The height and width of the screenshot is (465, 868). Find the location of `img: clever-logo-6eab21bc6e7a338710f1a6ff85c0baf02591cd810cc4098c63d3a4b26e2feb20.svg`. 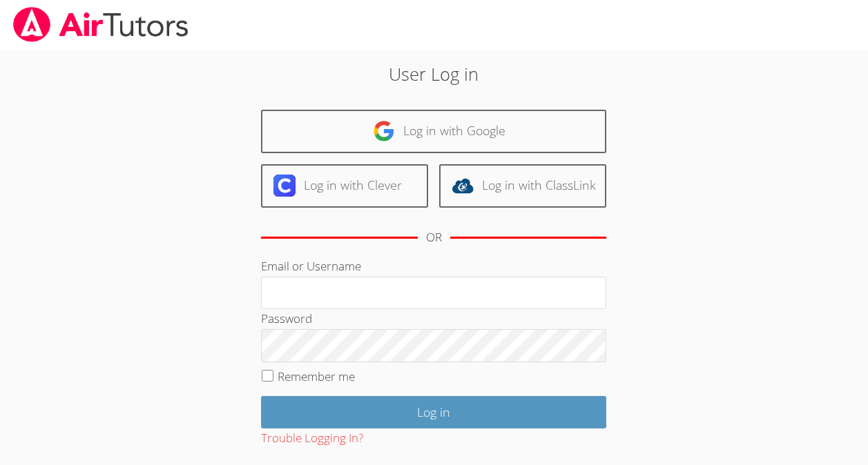

img: clever-logo-6eab21bc6e7a338710f1a6ff85c0baf02591cd810cc4098c63d3a4b26e2feb20.svg is located at coordinates (285, 186).